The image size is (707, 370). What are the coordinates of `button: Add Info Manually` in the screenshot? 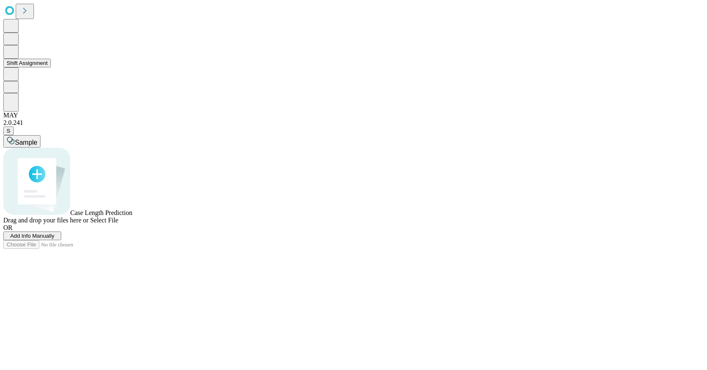 It's located at (32, 236).